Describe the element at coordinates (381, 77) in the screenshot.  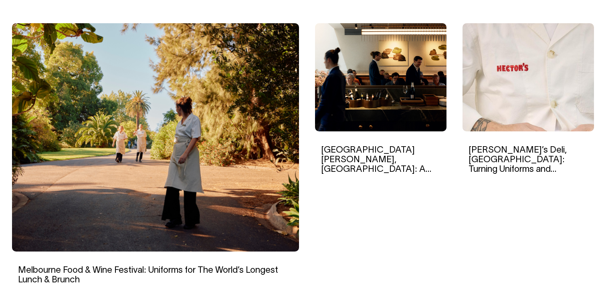
I see `img: Saint Peter, Sydney: A New Look For The Most Anticipated Opening of 2024` at that location.